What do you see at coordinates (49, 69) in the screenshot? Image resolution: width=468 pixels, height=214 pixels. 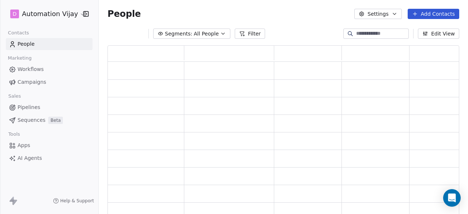 I see `a: Workflows` at bounding box center [49, 69].